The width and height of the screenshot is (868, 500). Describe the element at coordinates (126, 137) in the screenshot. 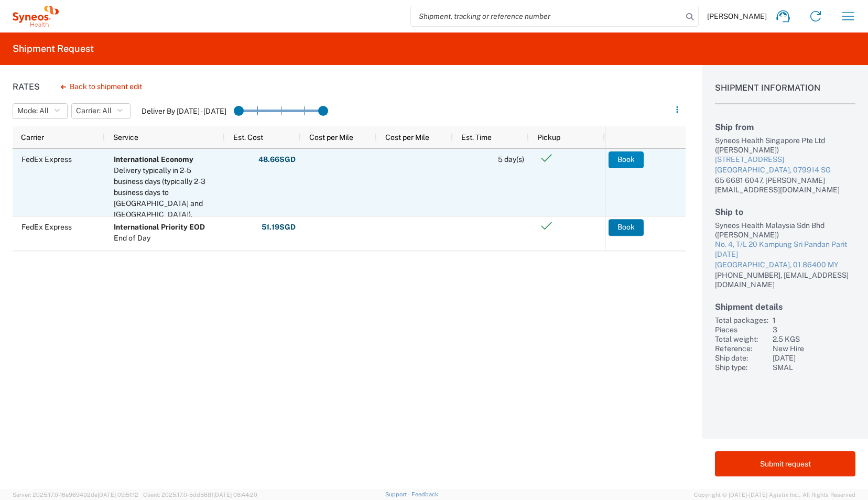

I see `span: Service` at that location.